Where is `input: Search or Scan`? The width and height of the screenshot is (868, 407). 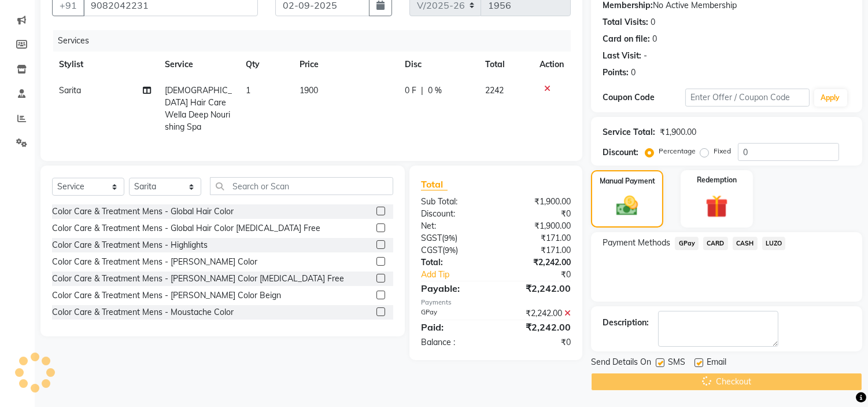
input: Search or Scan is located at coordinates (301, 186).